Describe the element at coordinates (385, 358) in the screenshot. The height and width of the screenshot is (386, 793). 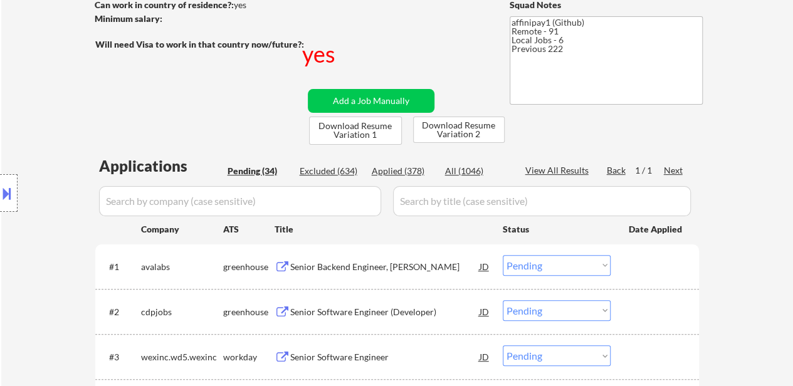
I see `div: Senior Software Engineer` at that location.